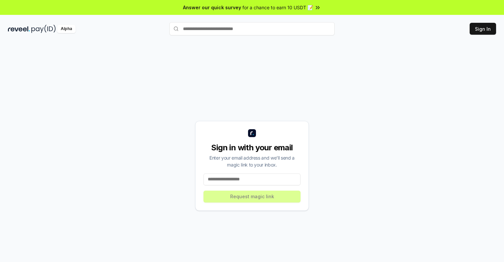 The width and height of the screenshot is (504, 262). Describe the element at coordinates (212, 7) in the screenshot. I see `span: Answer our quick survey` at that location.